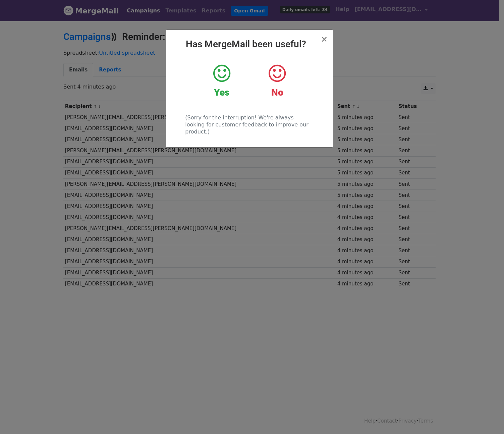 Image resolution: width=504 pixels, height=434 pixels. I want to click on p: (Sorry for the interruption! We're always looking for customer feedback to improve our product.), so click(249, 124).